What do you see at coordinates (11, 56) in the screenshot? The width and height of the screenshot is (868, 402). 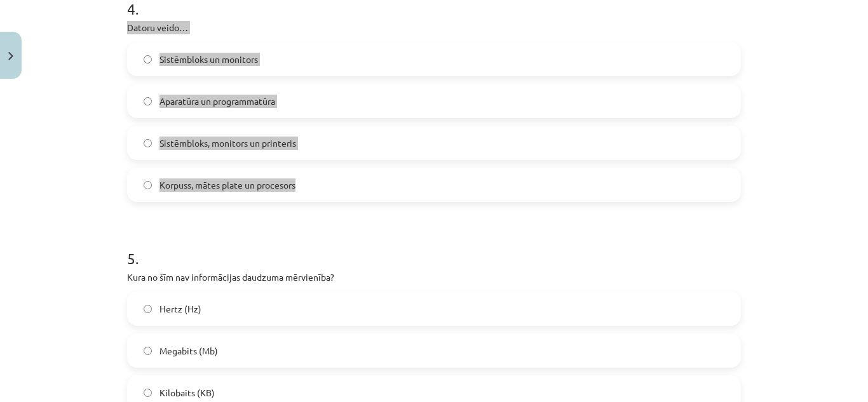 I see `img: icon-close-lesson-0947bae3869378f0d4975bcd49f059093ad1ed9edebbc8119c70593378902aed.svg` at bounding box center [11, 56].